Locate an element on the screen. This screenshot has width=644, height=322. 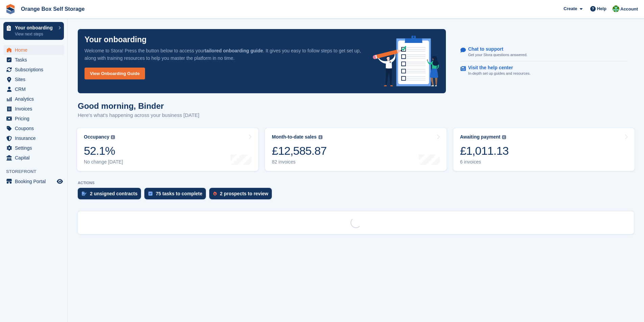
img: prospect-51fa495bee0391a8d652442698ab0144808aea92771e9ea1ae160a38d050c398.svg is located at coordinates (215, 194).